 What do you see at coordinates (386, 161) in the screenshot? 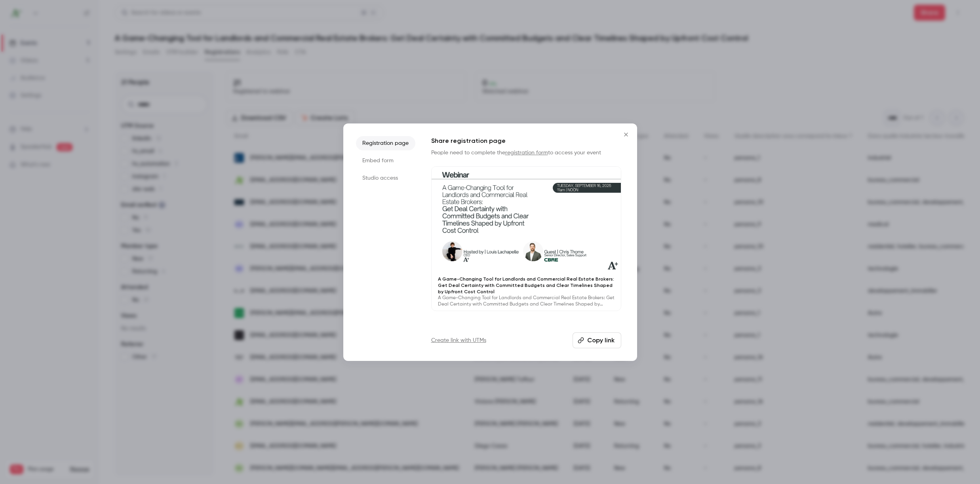
I see `li: Embed form` at bounding box center [386, 161].